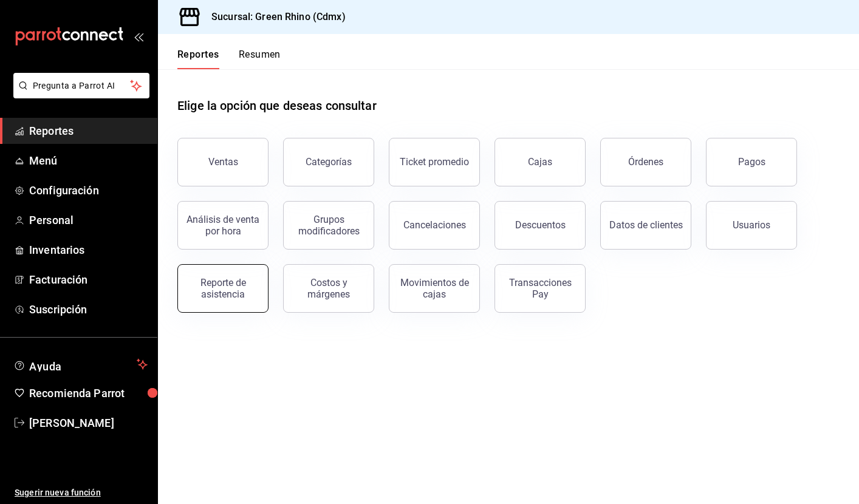 The image size is (859, 504). I want to click on button: Ventas, so click(223, 162).